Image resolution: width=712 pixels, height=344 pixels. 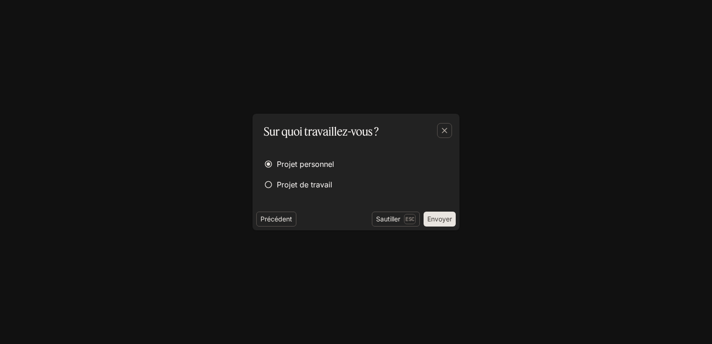 I want to click on font: Sautiller, so click(x=388, y=219).